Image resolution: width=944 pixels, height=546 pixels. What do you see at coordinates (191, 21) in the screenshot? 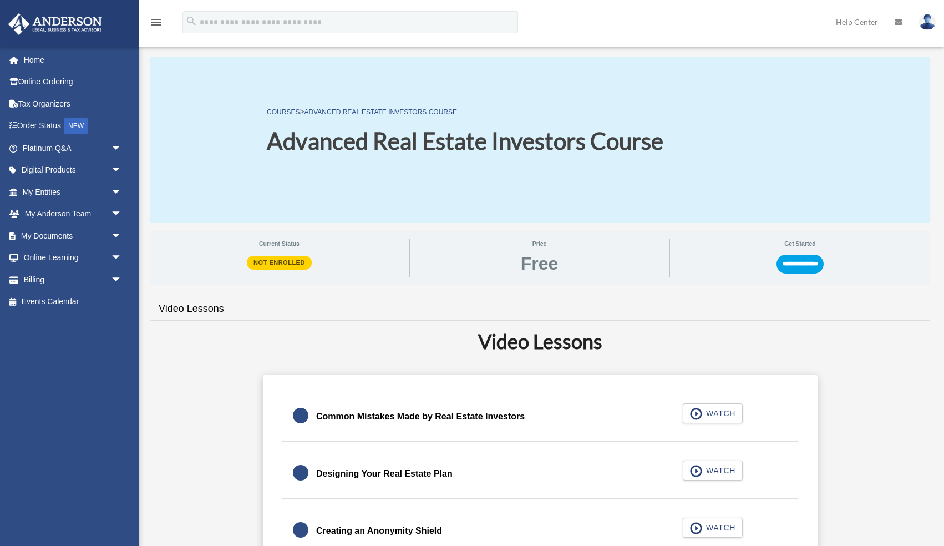
I see `i: search` at bounding box center [191, 21].